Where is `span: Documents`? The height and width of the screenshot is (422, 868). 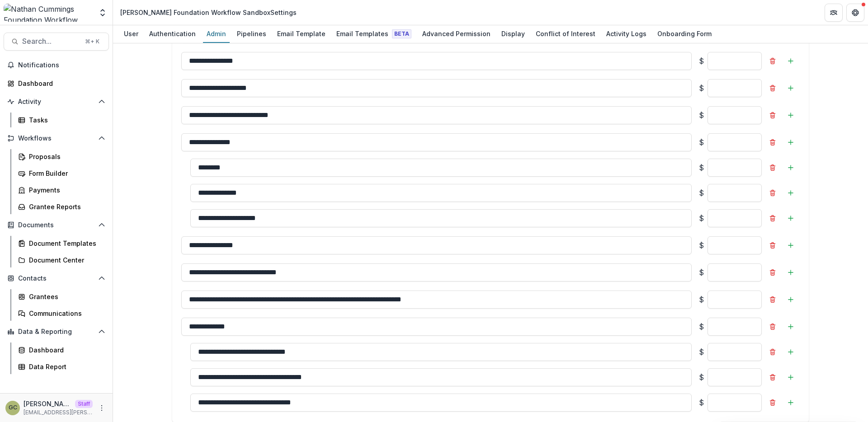
span: Documents is located at coordinates (56, 225).